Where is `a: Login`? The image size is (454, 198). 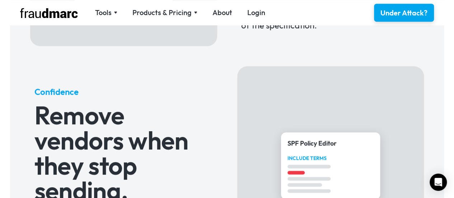 a: Login is located at coordinates (256, 13).